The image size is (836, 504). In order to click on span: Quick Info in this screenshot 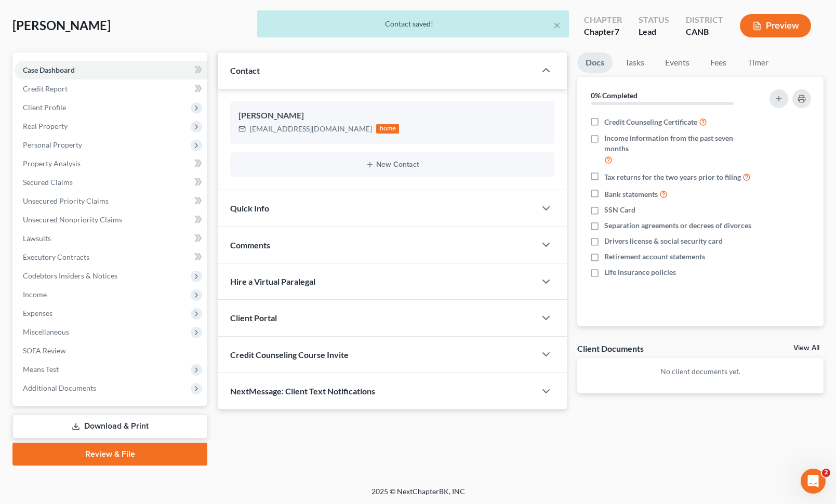, I will do `click(250, 208)`.